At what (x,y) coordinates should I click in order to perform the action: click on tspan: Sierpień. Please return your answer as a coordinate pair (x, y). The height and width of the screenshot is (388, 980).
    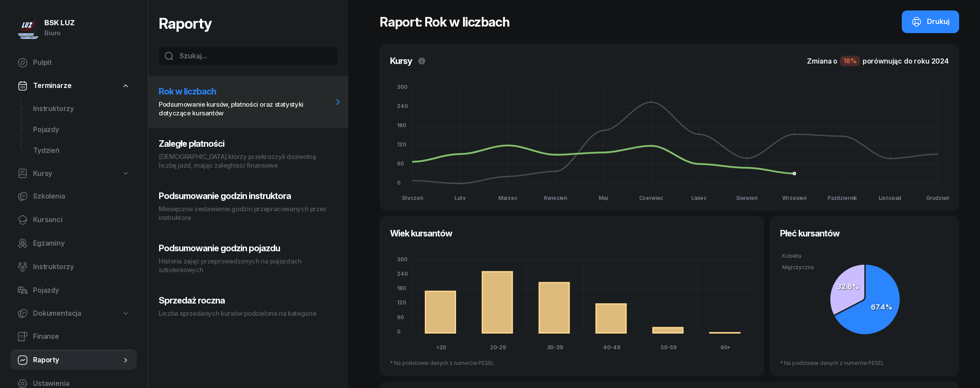
    Looking at the image, I should click on (746, 197).